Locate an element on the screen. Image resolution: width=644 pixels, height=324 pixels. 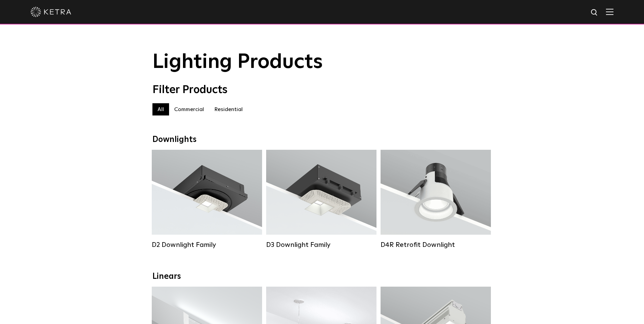
span: Lighting Products is located at coordinates (238, 62).